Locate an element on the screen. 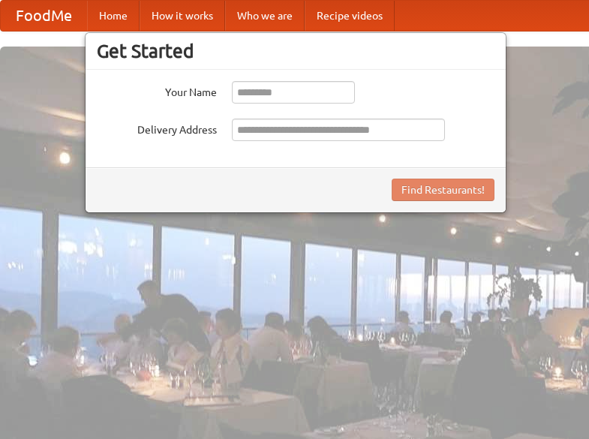 The image size is (589, 439). a: Who we are is located at coordinates (265, 16).